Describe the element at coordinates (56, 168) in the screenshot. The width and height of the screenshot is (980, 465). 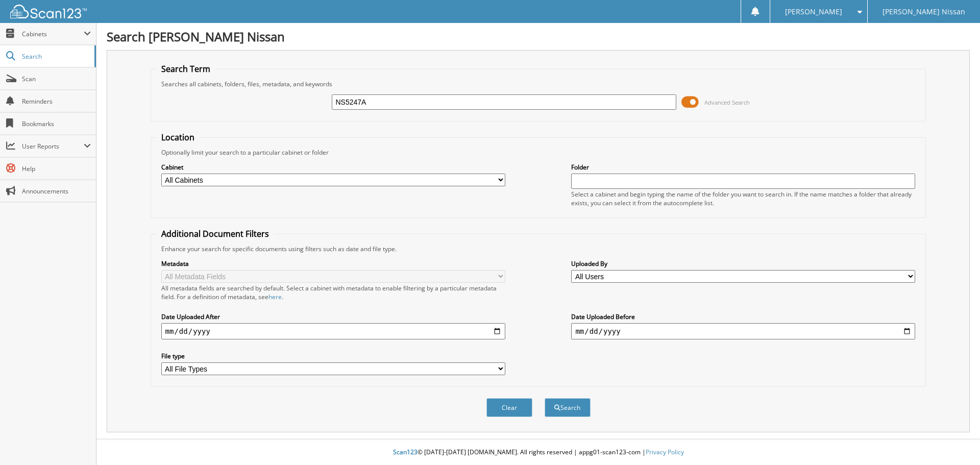
I see `span: Help` at that location.